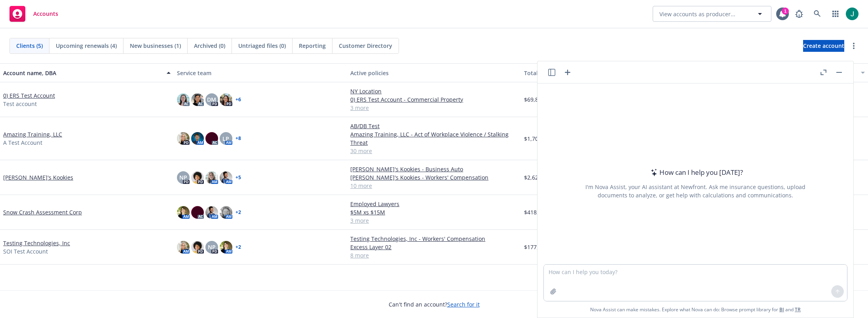 The width and height of the screenshot is (868, 318). What do you see at coordinates (782, 309) in the screenshot?
I see `a: BI` at bounding box center [782, 309].